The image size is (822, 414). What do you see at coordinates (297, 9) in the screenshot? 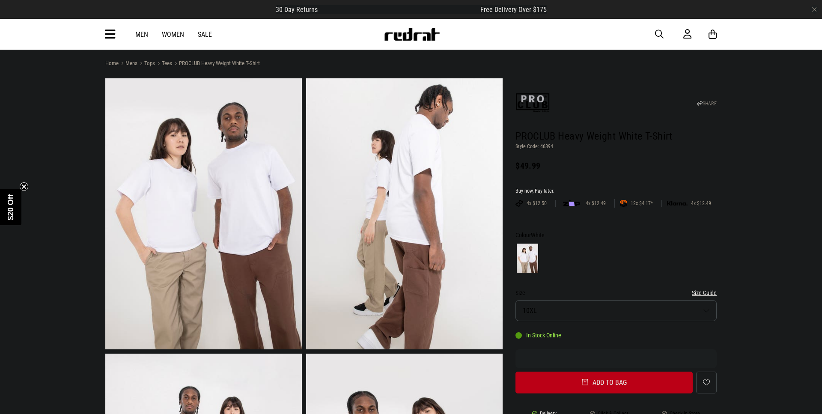
I see `span: 30 Day Returns` at bounding box center [297, 9].